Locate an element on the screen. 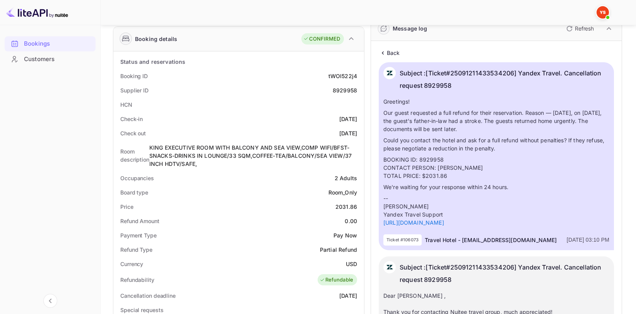 The height and width of the screenshot is (314, 636). div: Room_Only is located at coordinates (343, 192).